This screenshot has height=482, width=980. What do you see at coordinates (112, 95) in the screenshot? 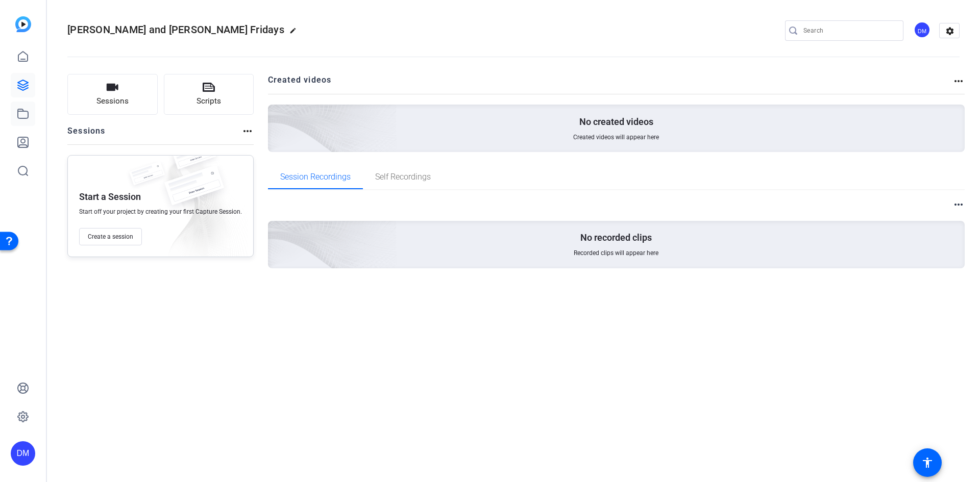
I see `button: Sessions` at bounding box center [112, 95].